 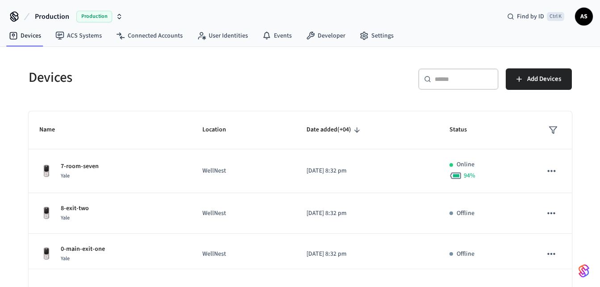 What do you see at coordinates (465, 164) in the screenshot?
I see `p: Online` at bounding box center [465, 164].